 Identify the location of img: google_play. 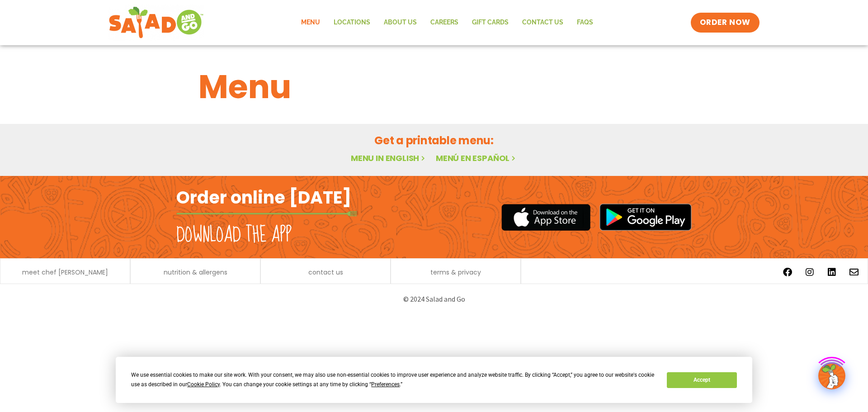
(646, 217).